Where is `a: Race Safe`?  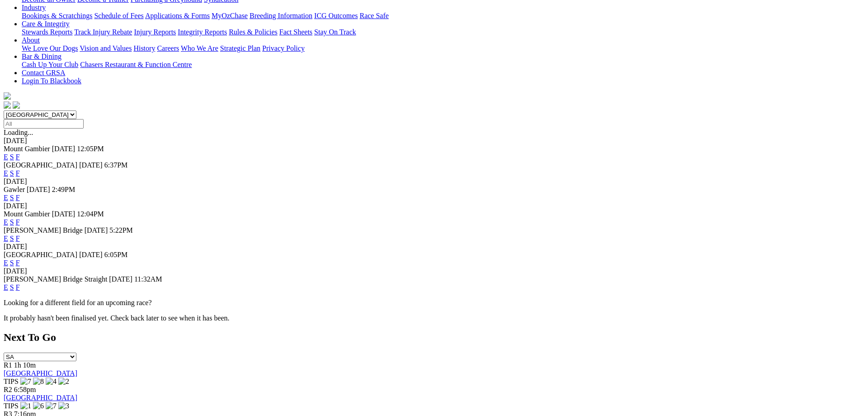 a: Race Safe is located at coordinates (374, 15).